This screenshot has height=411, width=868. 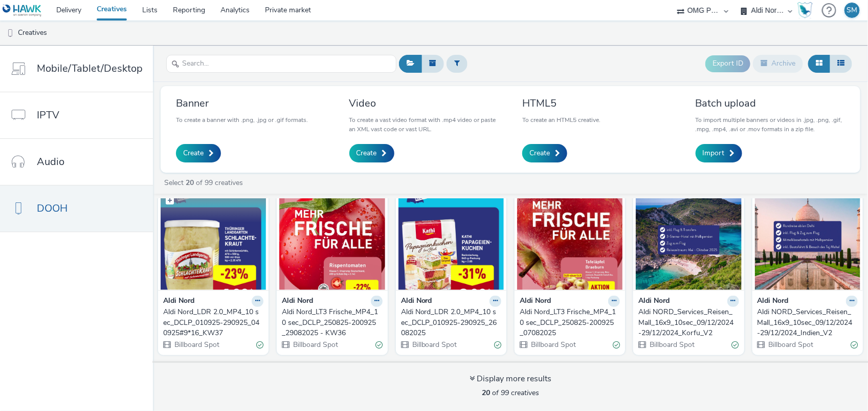 I want to click on span: Import, so click(x=714, y=153).